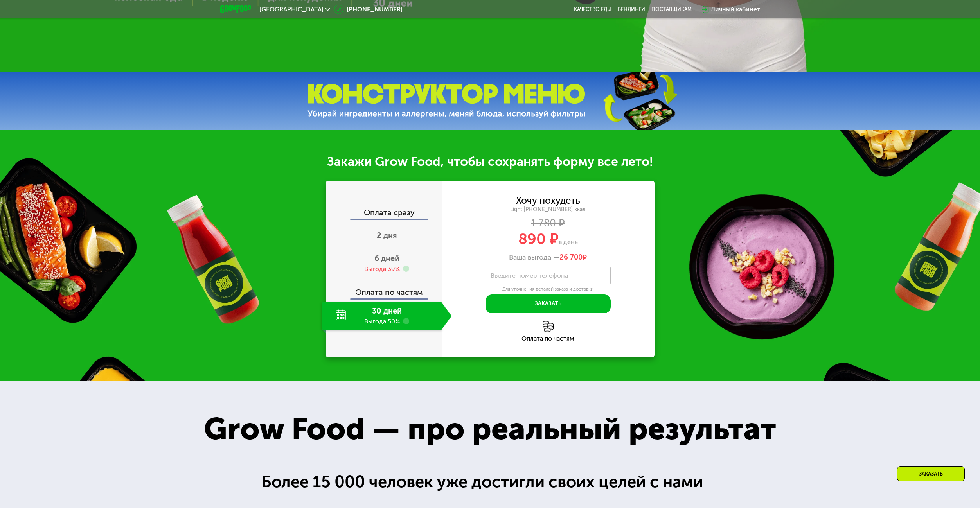 The width and height of the screenshot is (980, 508). What do you see at coordinates (529, 276) in the screenshot?
I see `label: Введите номер телефона` at bounding box center [529, 276].